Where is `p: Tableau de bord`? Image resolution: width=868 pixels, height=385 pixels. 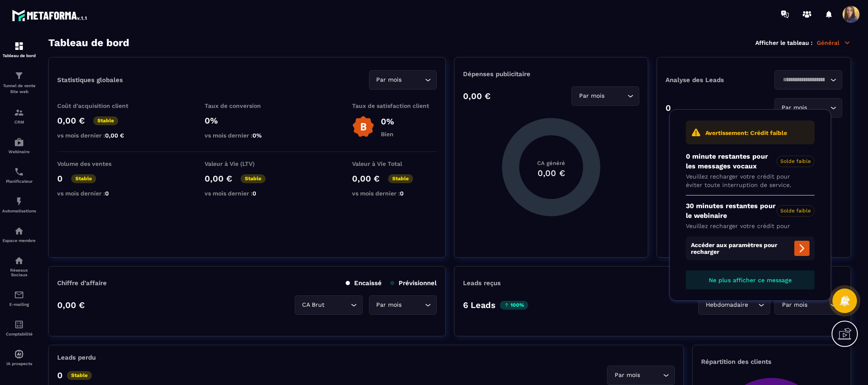 p: Tableau de bord is located at coordinates (19, 55).